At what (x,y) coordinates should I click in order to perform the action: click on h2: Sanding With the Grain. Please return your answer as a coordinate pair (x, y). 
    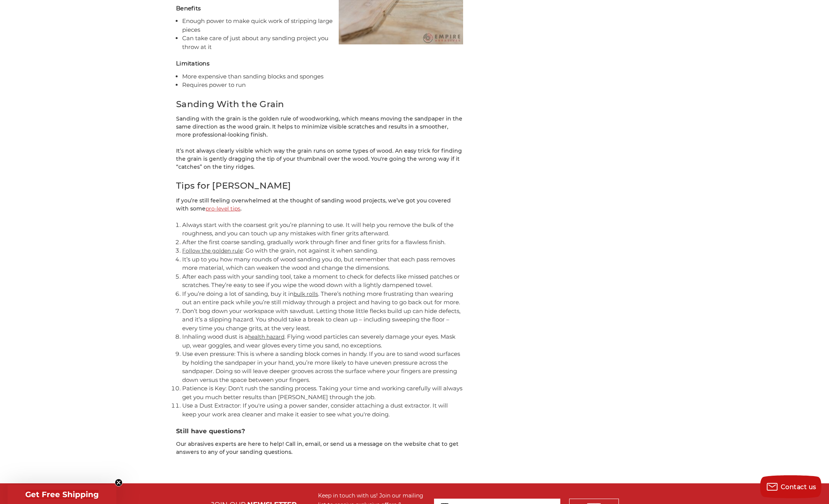
    Looking at the image, I should click on (320, 104).